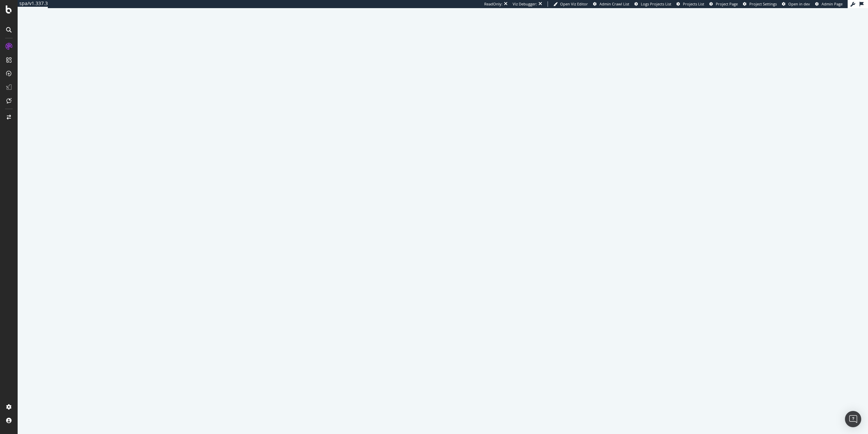  Describe the element at coordinates (796, 4) in the screenshot. I see `a: Open in dev` at that location.